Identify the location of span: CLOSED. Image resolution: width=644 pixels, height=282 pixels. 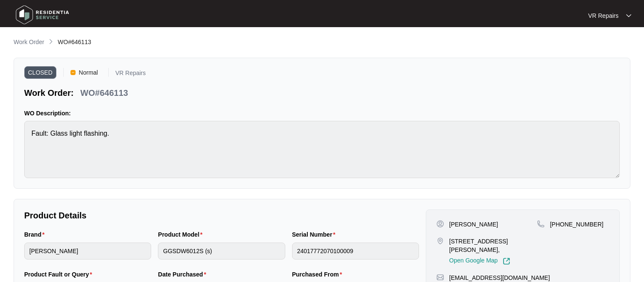
(40, 72).